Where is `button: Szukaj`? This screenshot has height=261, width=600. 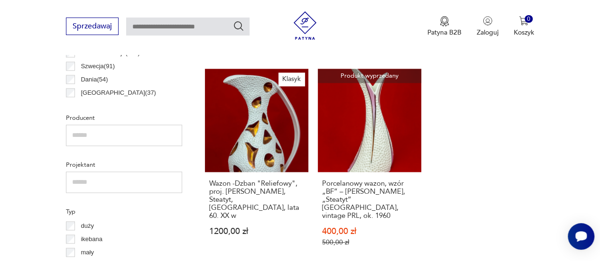
button: Szukaj is located at coordinates (239, 26).